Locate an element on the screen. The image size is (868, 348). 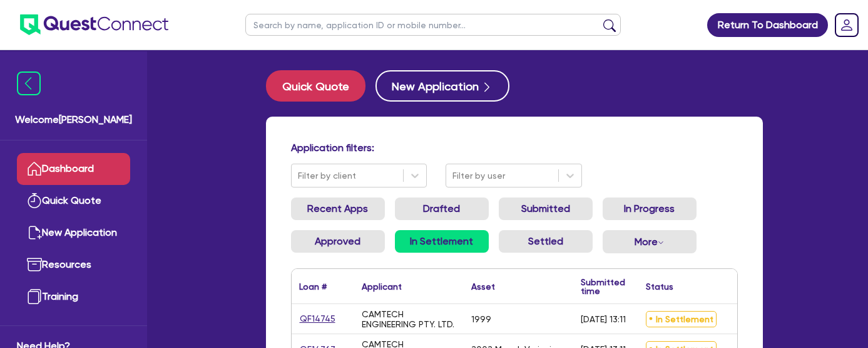
a: Submitted is located at coordinates (546, 209).